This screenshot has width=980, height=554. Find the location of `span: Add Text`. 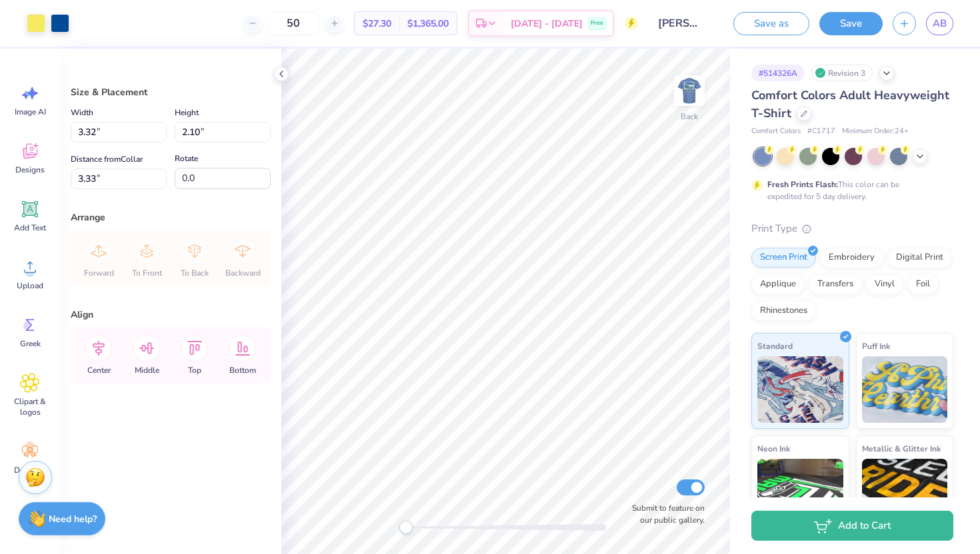

span: Add Text is located at coordinates (30, 228).